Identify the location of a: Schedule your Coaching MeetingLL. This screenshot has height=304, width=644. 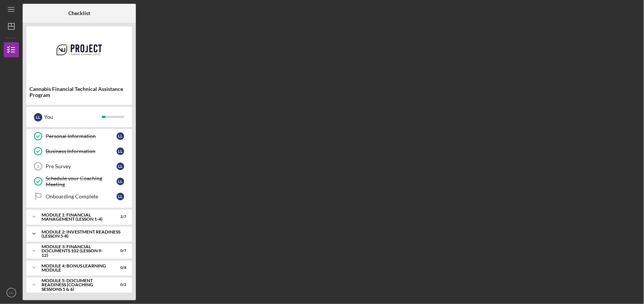
(79, 182).